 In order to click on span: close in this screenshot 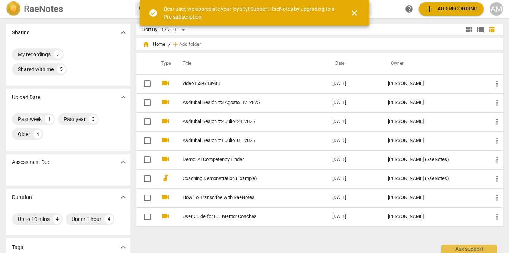, I will do `click(354, 13)`.